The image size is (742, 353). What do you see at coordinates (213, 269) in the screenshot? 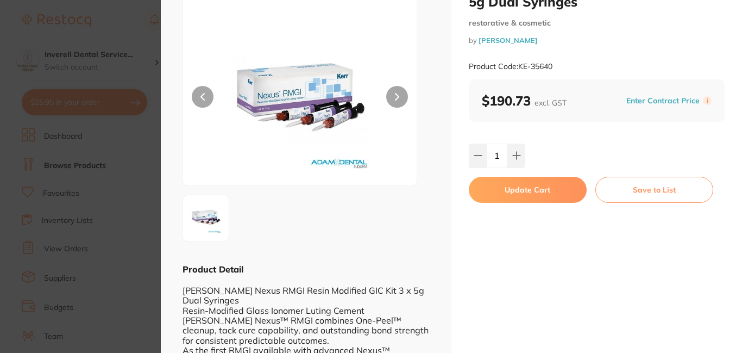
I see `b: Product Detail` at bounding box center [213, 269].